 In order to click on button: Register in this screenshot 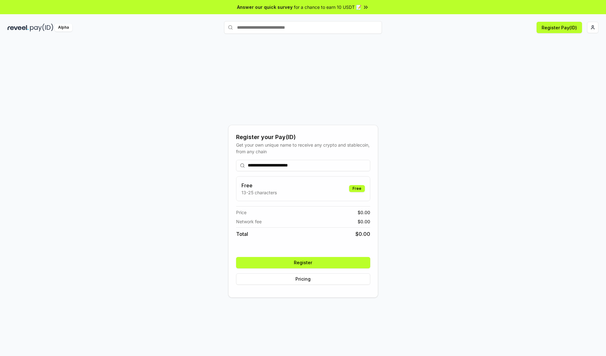, I will do `click(303, 263)`.